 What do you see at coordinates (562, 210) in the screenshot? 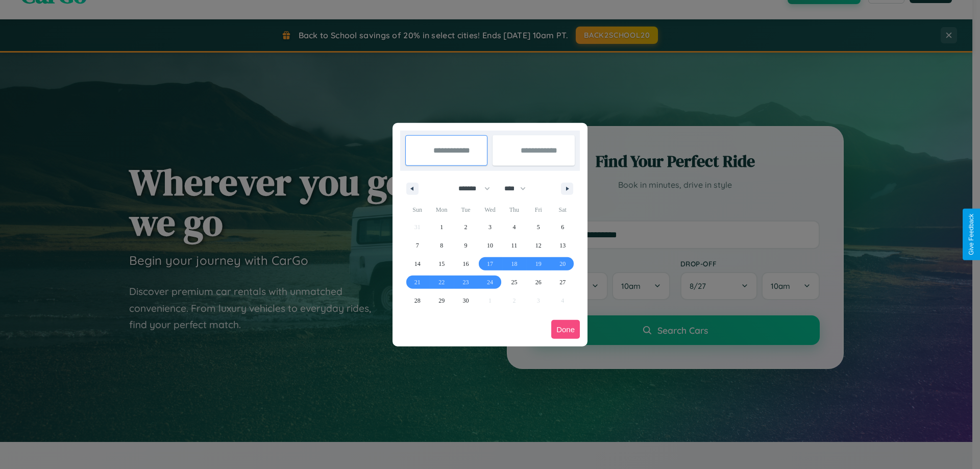
I see `span: Sat` at bounding box center [562, 210].